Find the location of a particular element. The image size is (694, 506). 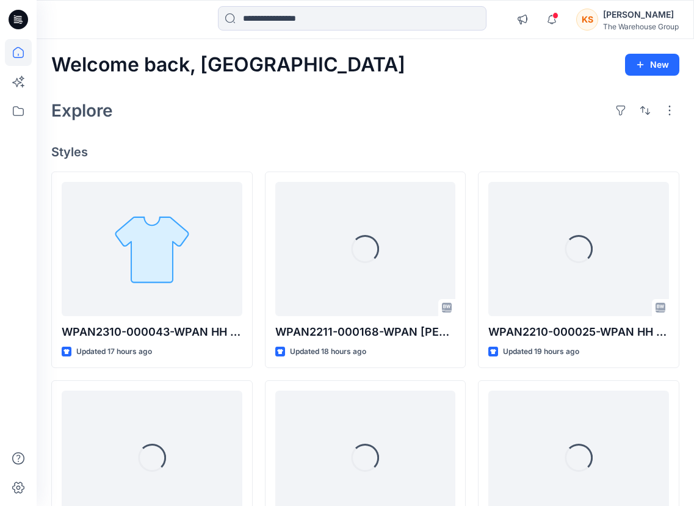

a: WPAN2310-000043-WPAN HH WIDE SIDE STRIPE Correction is located at coordinates (152, 249).